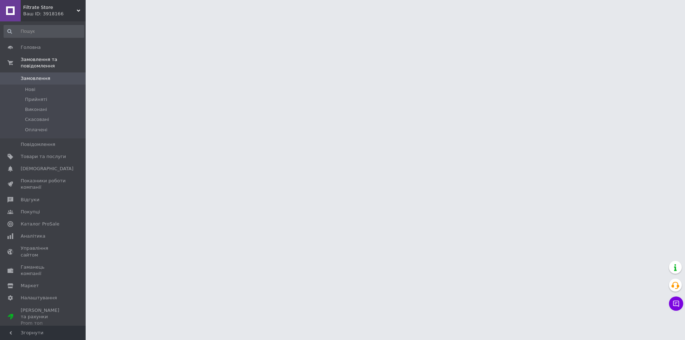  What do you see at coordinates (36, 110) in the screenshot?
I see `span: Виконані` at bounding box center [36, 110].